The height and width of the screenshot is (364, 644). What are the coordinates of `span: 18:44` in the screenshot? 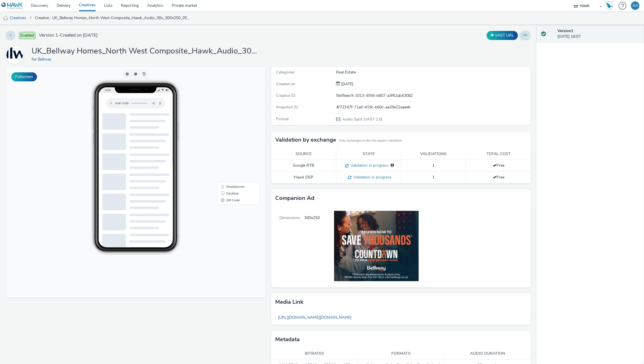 It's located at (102, 23).